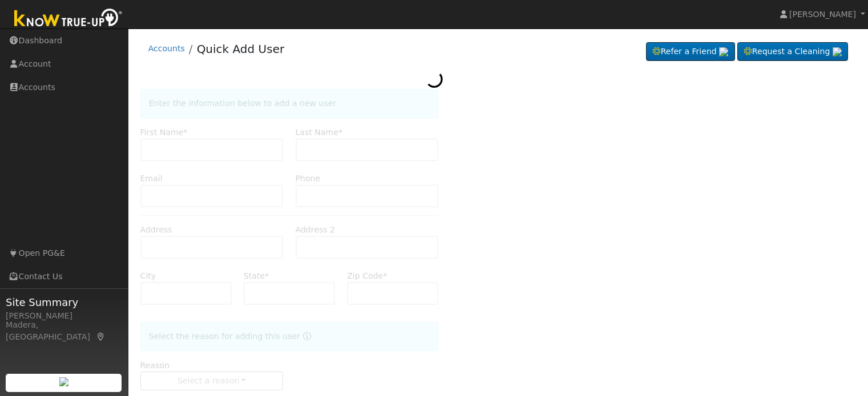 This screenshot has height=396, width=868. What do you see at coordinates (690, 52) in the screenshot?
I see `a: Refer a Friend` at bounding box center [690, 52].